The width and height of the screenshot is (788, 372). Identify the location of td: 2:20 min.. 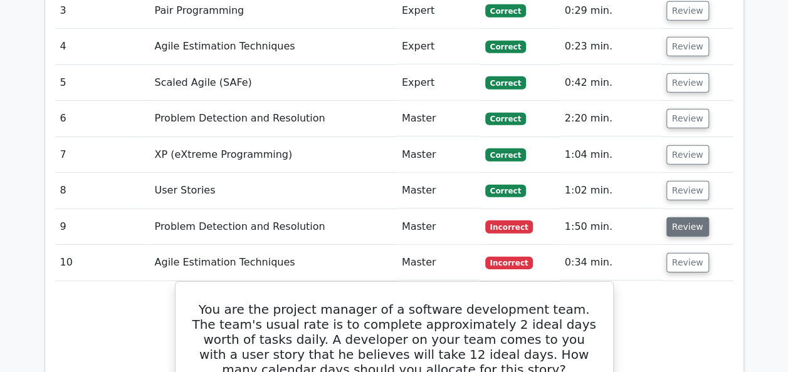
(610, 118).